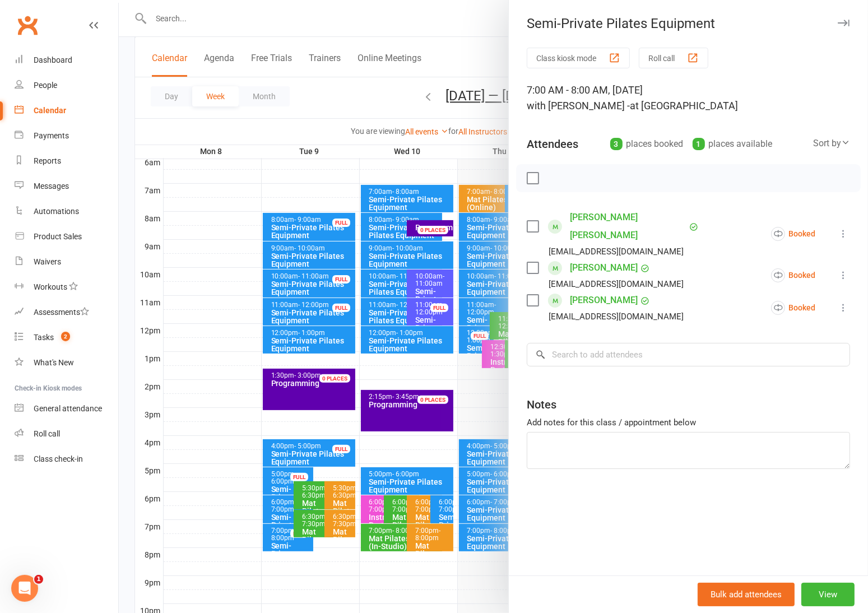  What do you see at coordinates (688, 423) in the screenshot?
I see `div: Add notes for this class / appointment below` at bounding box center [688, 423].